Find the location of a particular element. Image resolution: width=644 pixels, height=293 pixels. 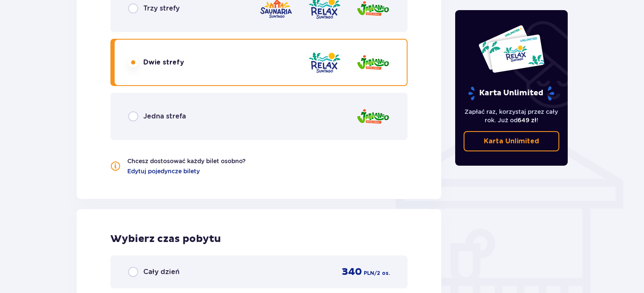

p: Chcesz dostosować każdy bilet osobno? is located at coordinates (186, 161).